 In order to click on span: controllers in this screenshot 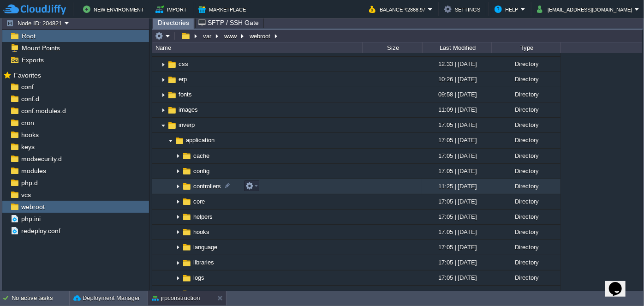, I will do `click(207, 186)`.